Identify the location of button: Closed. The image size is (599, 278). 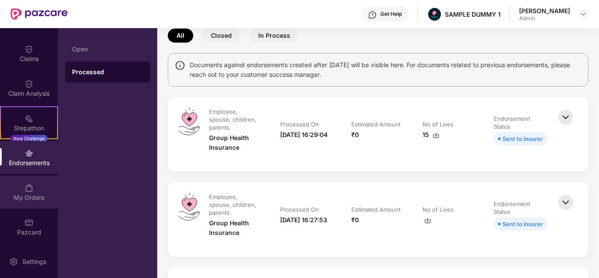
(221, 36).